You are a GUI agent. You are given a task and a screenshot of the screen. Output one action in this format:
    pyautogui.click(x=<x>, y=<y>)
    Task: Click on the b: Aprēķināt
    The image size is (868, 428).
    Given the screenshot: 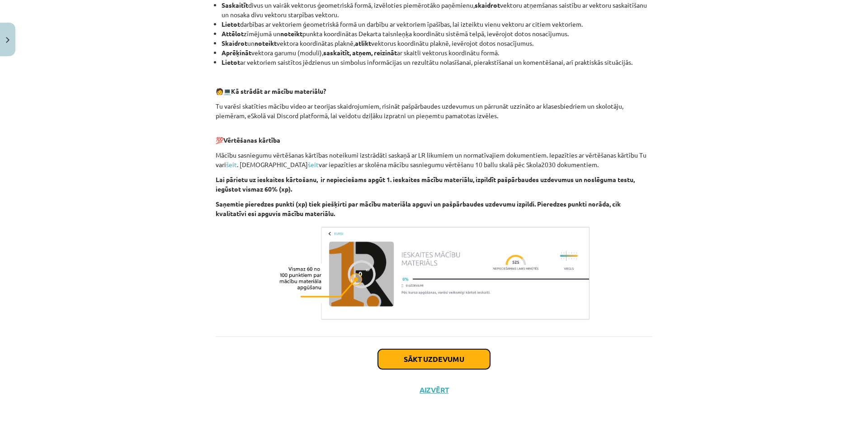 What is the action you would take?
    pyautogui.click(x=237, y=53)
    